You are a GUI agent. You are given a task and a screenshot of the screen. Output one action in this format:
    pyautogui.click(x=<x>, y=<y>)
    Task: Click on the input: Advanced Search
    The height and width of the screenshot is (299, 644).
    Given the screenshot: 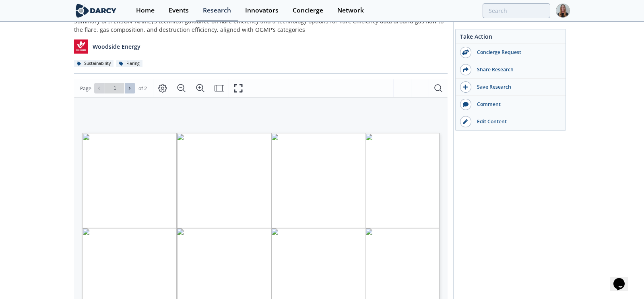 What is the action you would take?
    pyautogui.click(x=516, y=10)
    